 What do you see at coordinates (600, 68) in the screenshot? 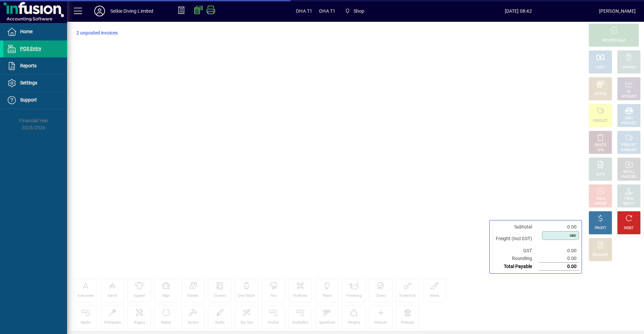
I see `div: CASH` at bounding box center [600, 68].